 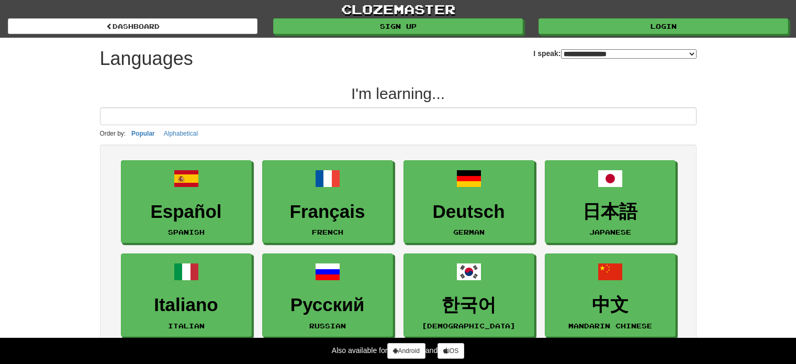 What do you see at coordinates (398, 26) in the screenshot?
I see `a: Sign up` at bounding box center [398, 26].